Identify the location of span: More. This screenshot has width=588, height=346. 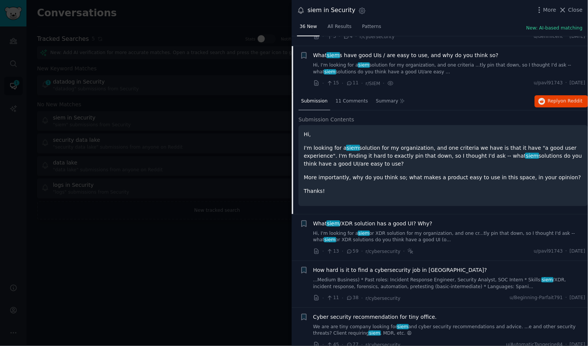
(550, 10).